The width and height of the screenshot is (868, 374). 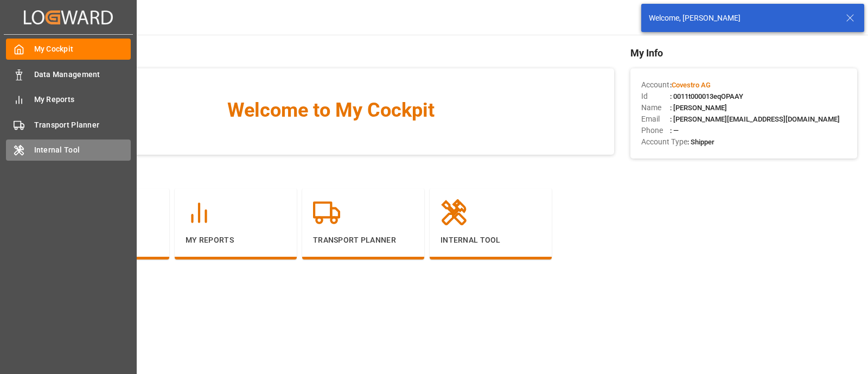 I want to click on p: Internal Tool, so click(x=491, y=240).